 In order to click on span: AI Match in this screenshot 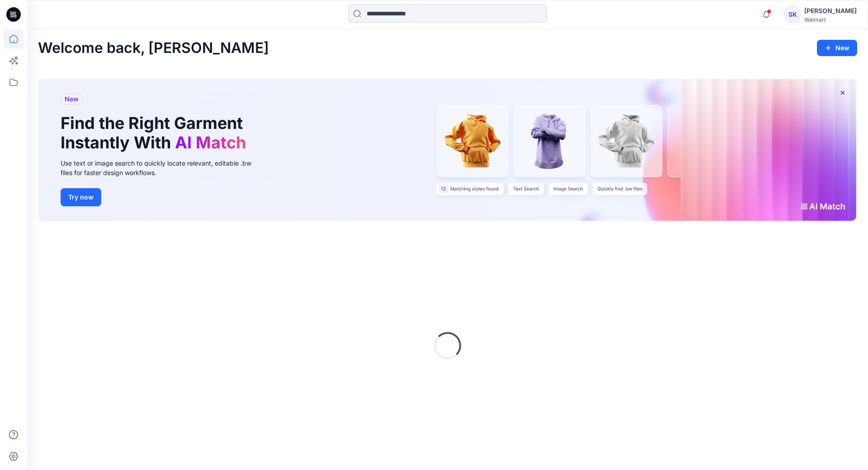, I will do `click(210, 143)`.